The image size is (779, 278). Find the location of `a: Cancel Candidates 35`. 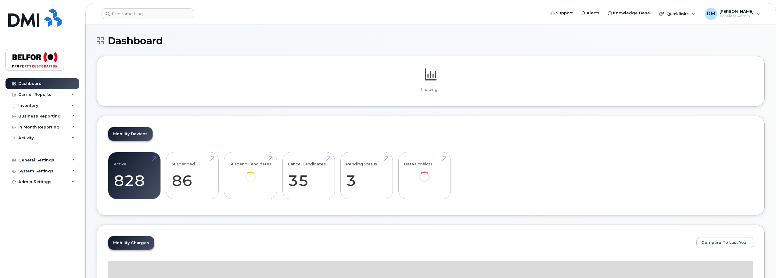

a: Cancel Candidates 35 is located at coordinates (308, 176).